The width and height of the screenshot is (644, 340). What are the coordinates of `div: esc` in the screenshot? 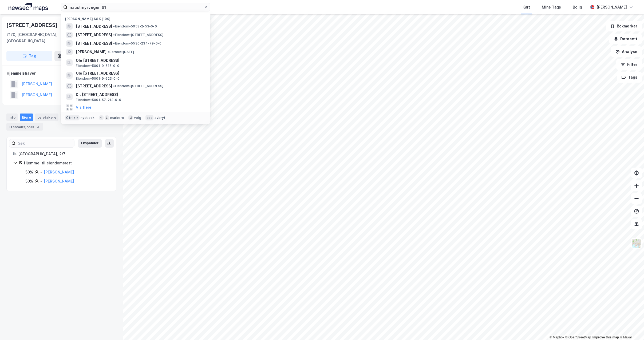 It's located at (149, 118).